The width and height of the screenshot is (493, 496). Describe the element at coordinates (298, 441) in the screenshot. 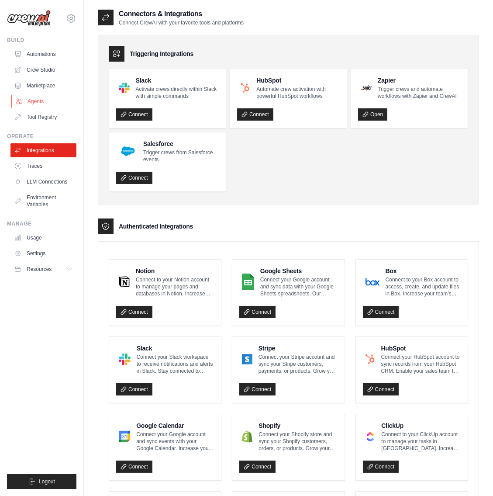

I see `p: Connect your Shopify store and sync your Shopify customers, orders, or products. Grow your busine...` at that location.